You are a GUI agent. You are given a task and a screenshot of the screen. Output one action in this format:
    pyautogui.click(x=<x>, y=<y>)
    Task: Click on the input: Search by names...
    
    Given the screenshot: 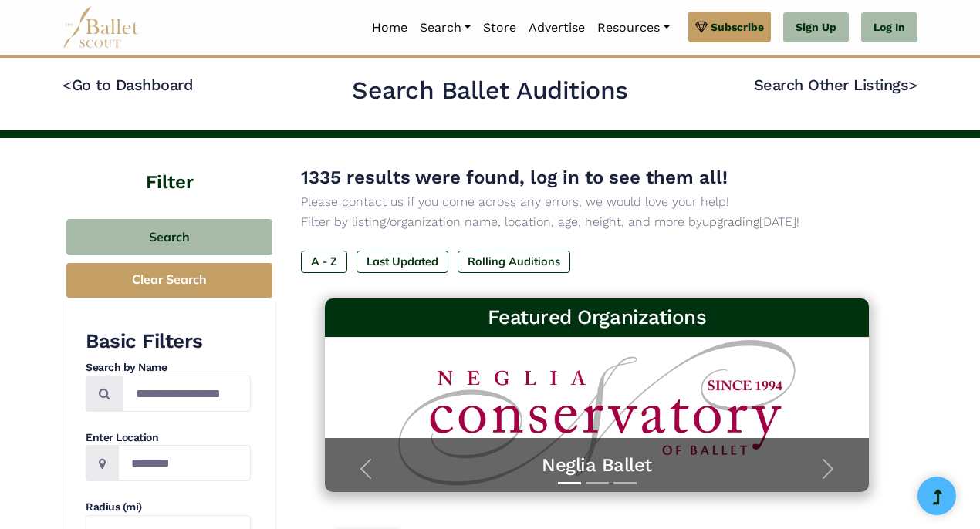 What is the action you would take?
    pyautogui.click(x=187, y=394)
    